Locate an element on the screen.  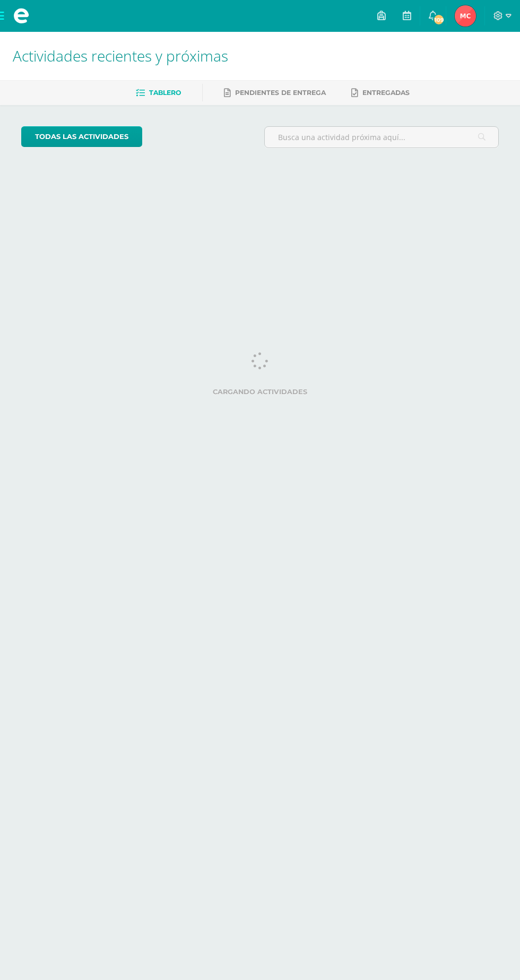
a: todas las Actividades is located at coordinates (82, 136).